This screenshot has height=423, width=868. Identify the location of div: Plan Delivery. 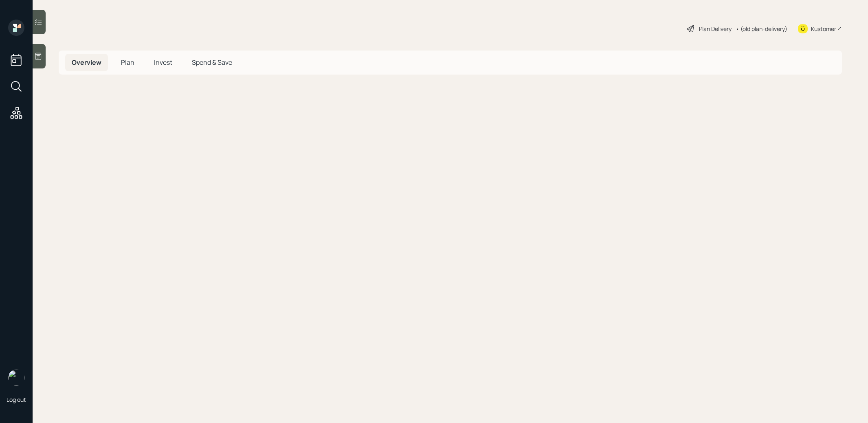
(716, 28).